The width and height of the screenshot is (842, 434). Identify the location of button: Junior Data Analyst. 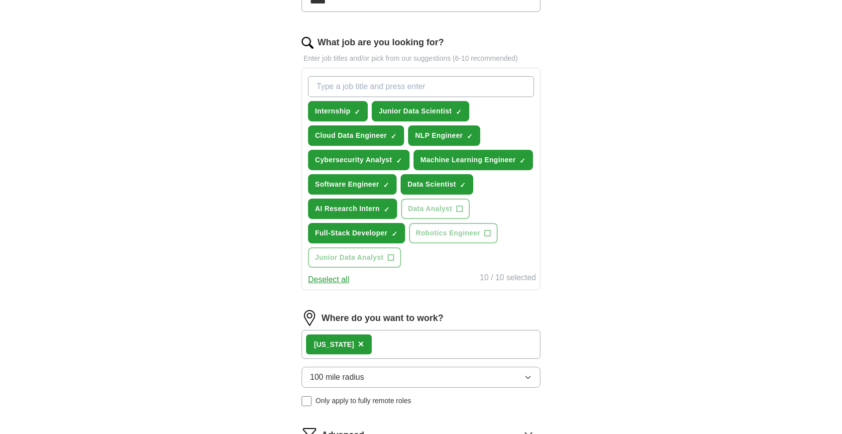
(354, 257).